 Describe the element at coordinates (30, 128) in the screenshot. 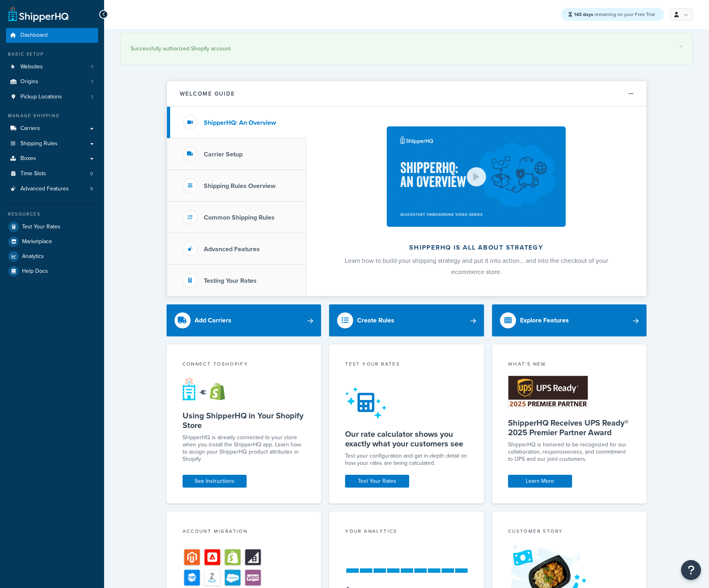

I see `span: Carriers` at that location.